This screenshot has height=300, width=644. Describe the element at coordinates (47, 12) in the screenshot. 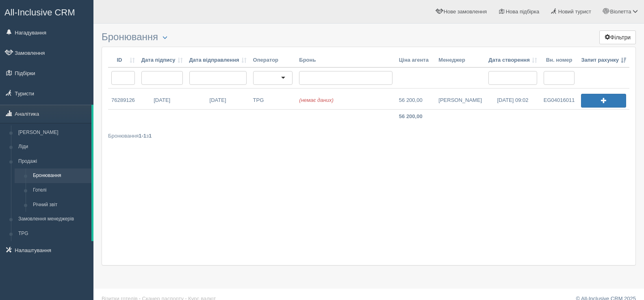

I see `a: All-Inclusive CRM` at that location.